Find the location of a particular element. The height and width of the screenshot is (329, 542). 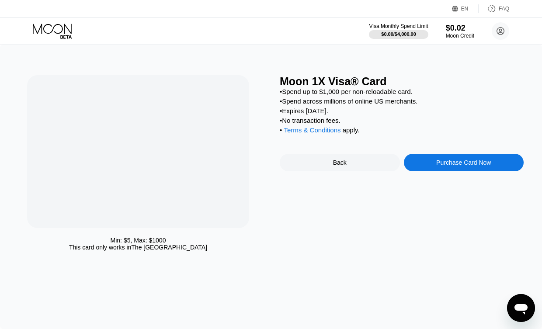

div: • No transaction fees. is located at coordinates (402, 120).